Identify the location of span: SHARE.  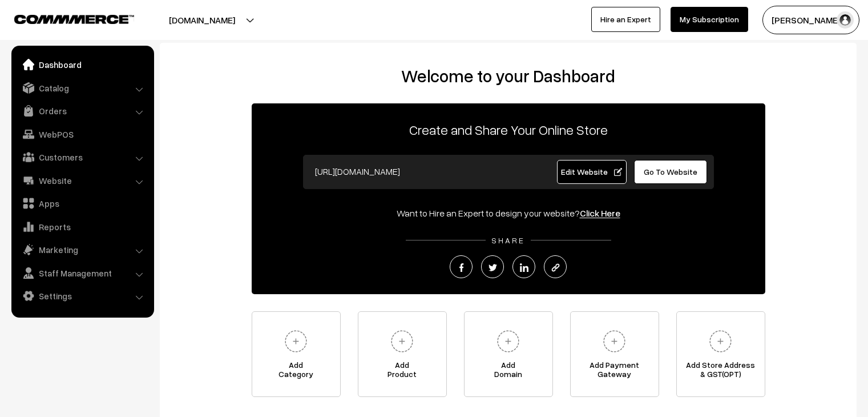
(508, 240).